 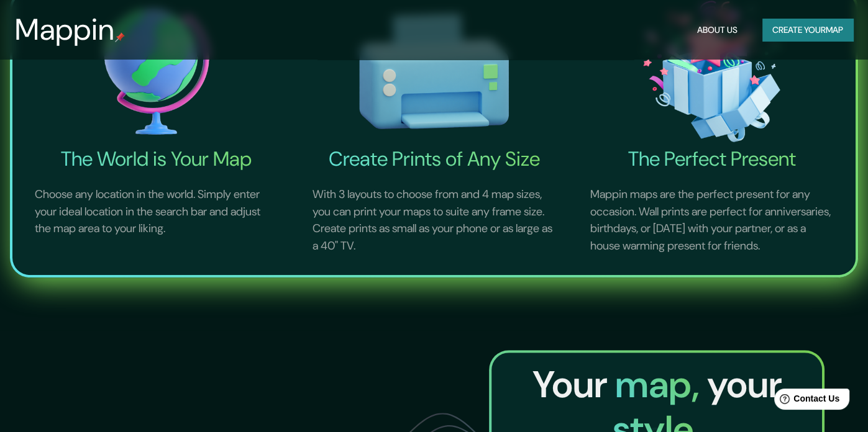 I want to click on p: With 3 layouts to choose from and 4 map sizes, you can print your maps to suite any frame size. C..., so click(x=434, y=220).